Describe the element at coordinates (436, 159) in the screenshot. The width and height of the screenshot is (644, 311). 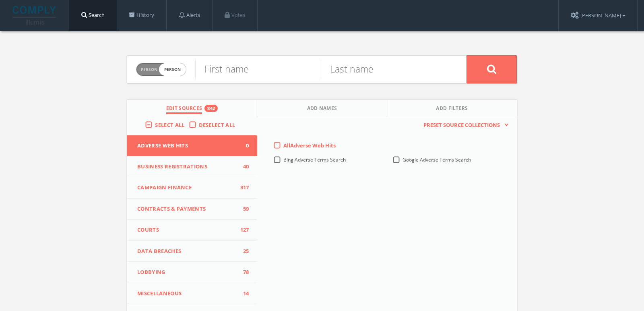
I see `span: Google Adverse Terms Search` at that location.